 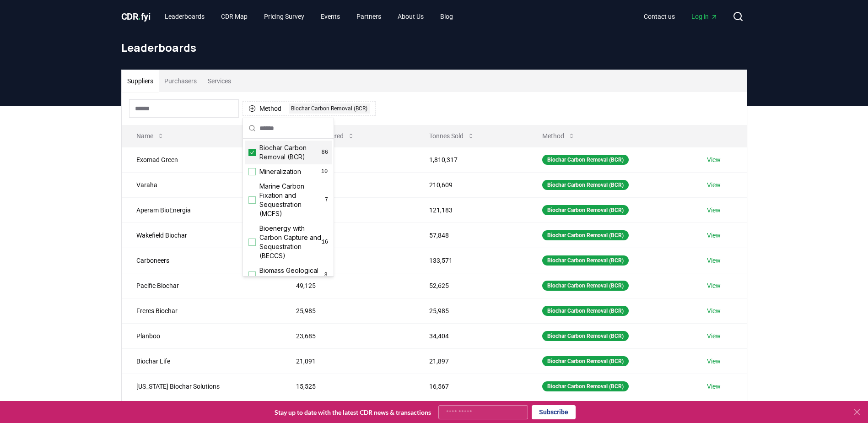 I want to click on td: Freres Biochar, so click(x=201, y=311).